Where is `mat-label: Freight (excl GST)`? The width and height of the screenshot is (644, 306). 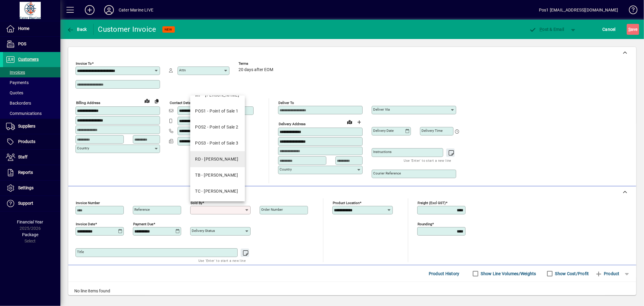 mat-label: Freight (excl GST) is located at coordinates (431, 203).